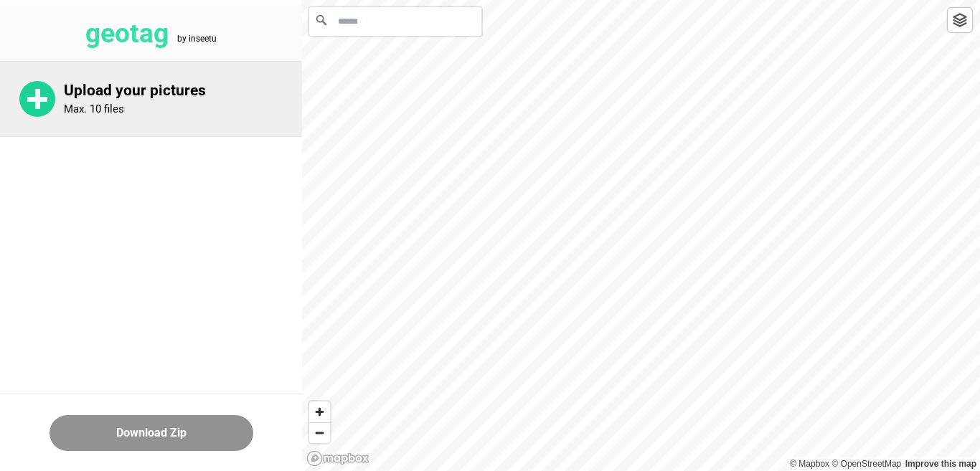 This screenshot has height=471, width=980. I want to click on p: Upload your pictures, so click(183, 91).